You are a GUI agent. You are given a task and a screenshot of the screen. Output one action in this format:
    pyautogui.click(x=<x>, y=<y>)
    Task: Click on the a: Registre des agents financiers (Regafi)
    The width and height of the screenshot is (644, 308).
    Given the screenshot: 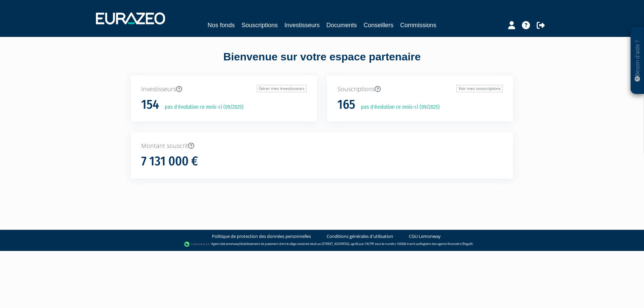 What is the action you would take?
    pyautogui.click(x=446, y=244)
    